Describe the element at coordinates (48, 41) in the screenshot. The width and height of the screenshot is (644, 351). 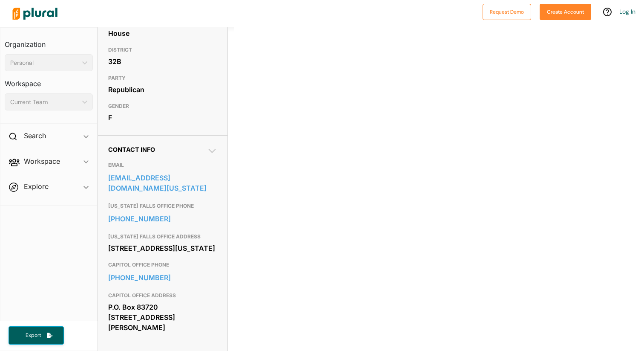
I see `h3: Organization` at that location.